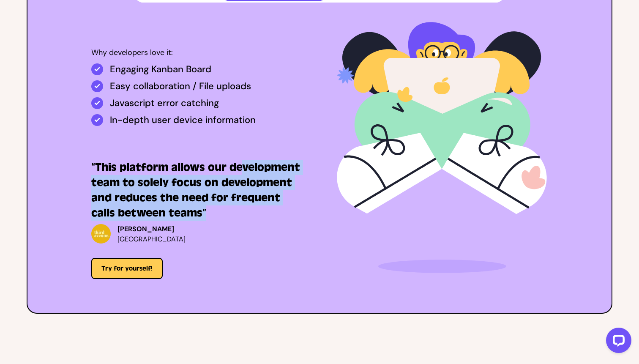 The image size is (639, 364). Describe the element at coordinates (196, 190) in the screenshot. I see `h3: “This platform allows our development team to solely focus on development and reduces the need fo...` at that location.